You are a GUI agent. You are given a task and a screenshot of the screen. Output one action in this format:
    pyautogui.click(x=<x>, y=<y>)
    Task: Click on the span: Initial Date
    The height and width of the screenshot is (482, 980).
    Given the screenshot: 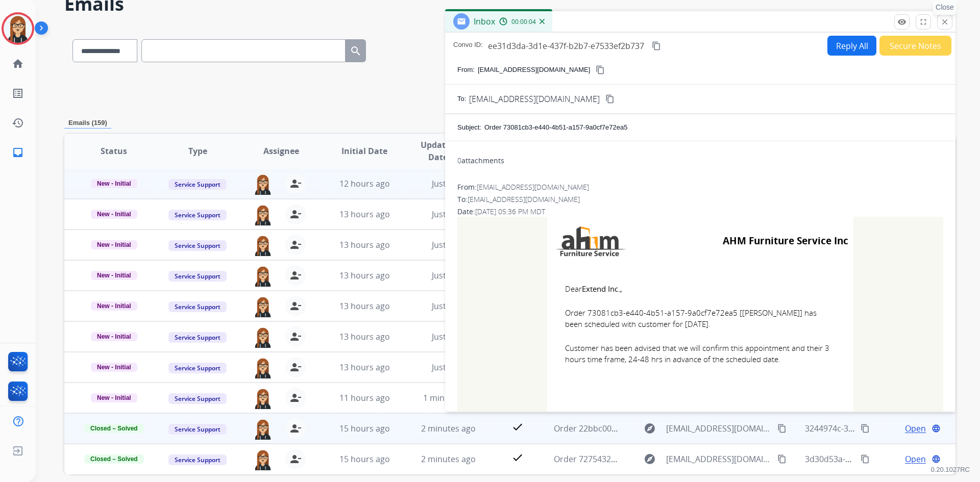 What is the action you would take?
    pyautogui.click(x=364, y=151)
    